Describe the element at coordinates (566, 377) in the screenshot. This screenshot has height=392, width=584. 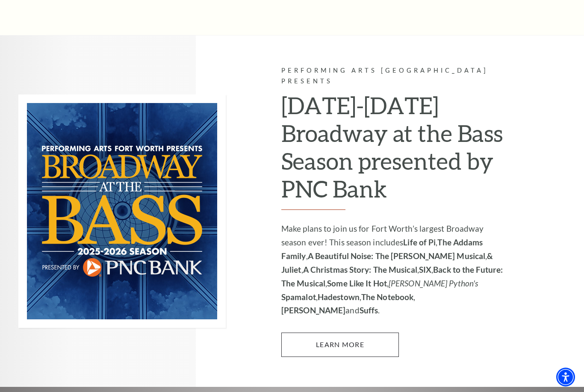
I see `div: Accessibility Menu` at that location.